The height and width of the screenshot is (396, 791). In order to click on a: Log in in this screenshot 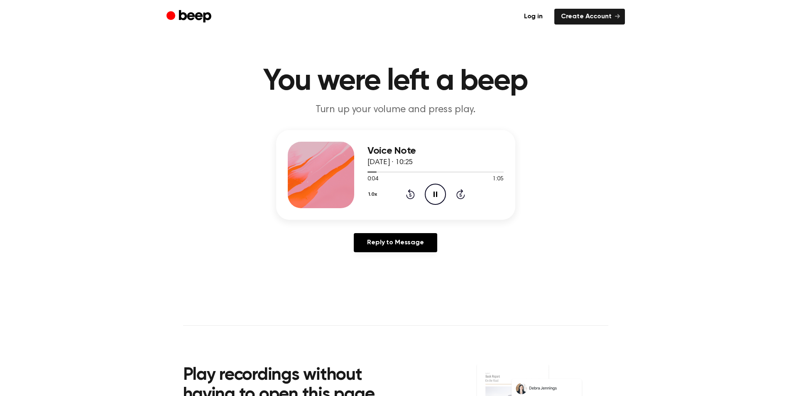, I will do `click(533, 17)`.